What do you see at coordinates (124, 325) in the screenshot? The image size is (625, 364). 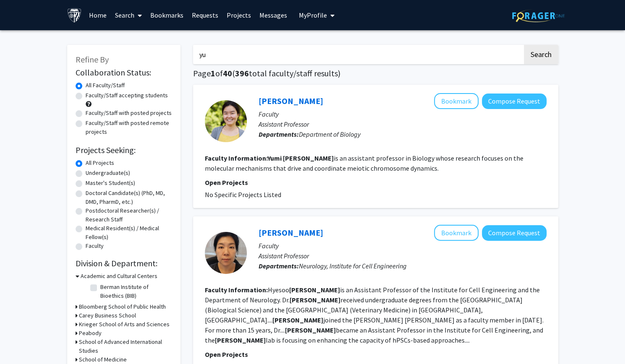 I see `h3: Krieger School of Arts and Sciences` at bounding box center [124, 325].